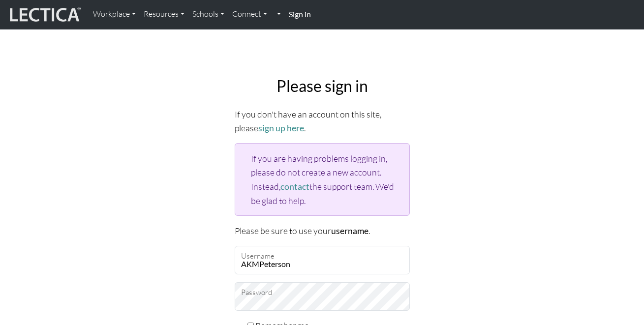 The image size is (644, 325). Describe the element at coordinates (322, 261) in the screenshot. I see `input: Username` at that location.